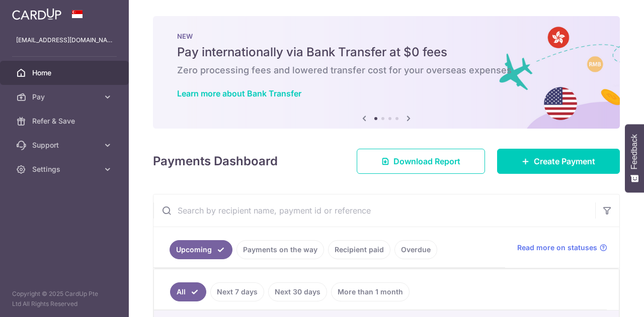 The height and width of the screenshot is (317, 644). What do you see at coordinates (558, 162) in the screenshot?
I see `a: Create Payment` at bounding box center [558, 162].